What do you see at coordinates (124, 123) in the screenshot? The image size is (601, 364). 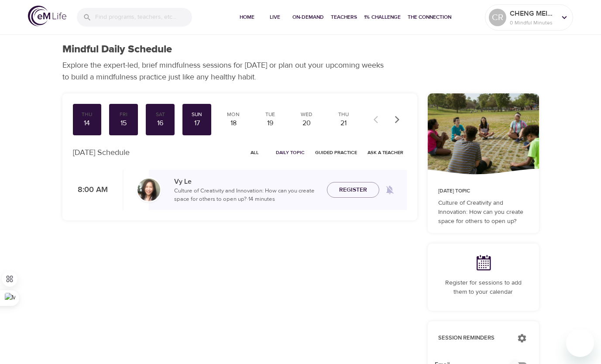 I see `div: 15` at bounding box center [124, 123].